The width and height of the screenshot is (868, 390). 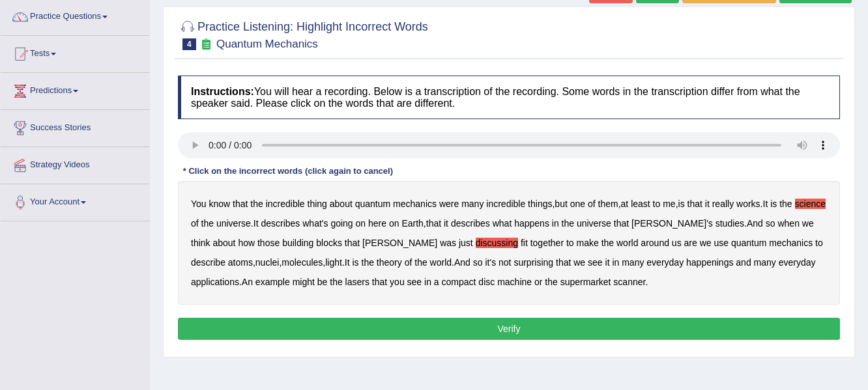 I want to click on h4: You will hear a recording. Below is a transcription of the recording. Some words in the transcrip..., so click(x=510, y=97).